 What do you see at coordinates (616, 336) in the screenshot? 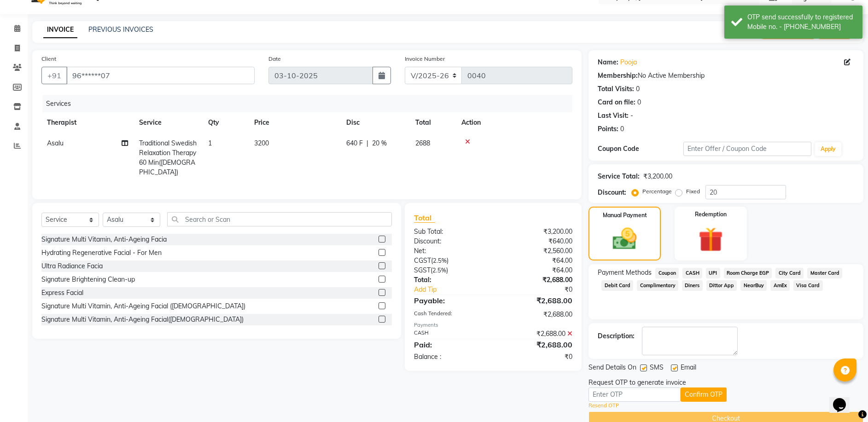
I see `div: Description:` at bounding box center [616, 336].